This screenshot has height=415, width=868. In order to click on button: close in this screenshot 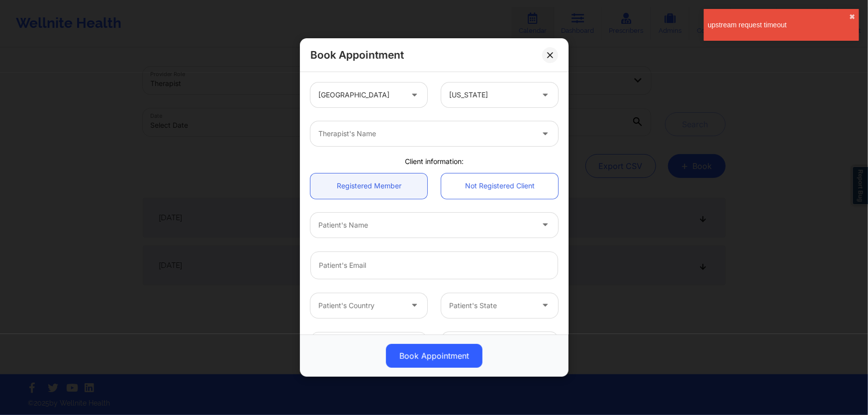, I will do `click(852, 17)`.